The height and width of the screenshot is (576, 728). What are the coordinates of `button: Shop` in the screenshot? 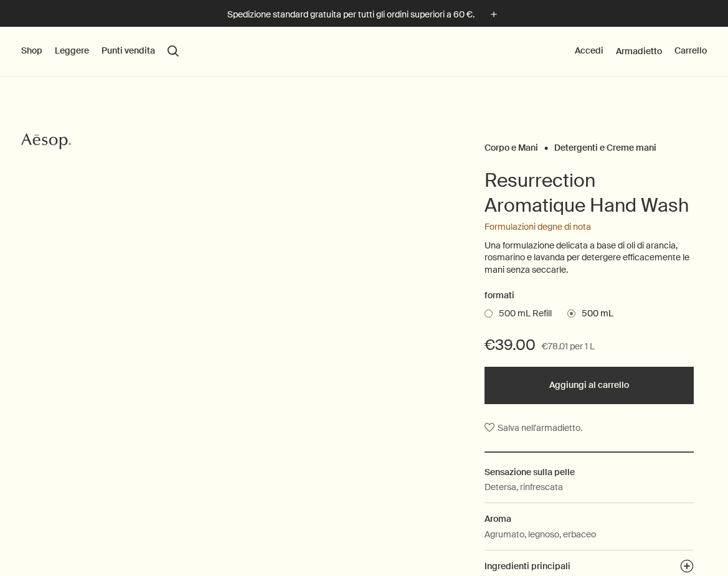 It's located at (32, 51).